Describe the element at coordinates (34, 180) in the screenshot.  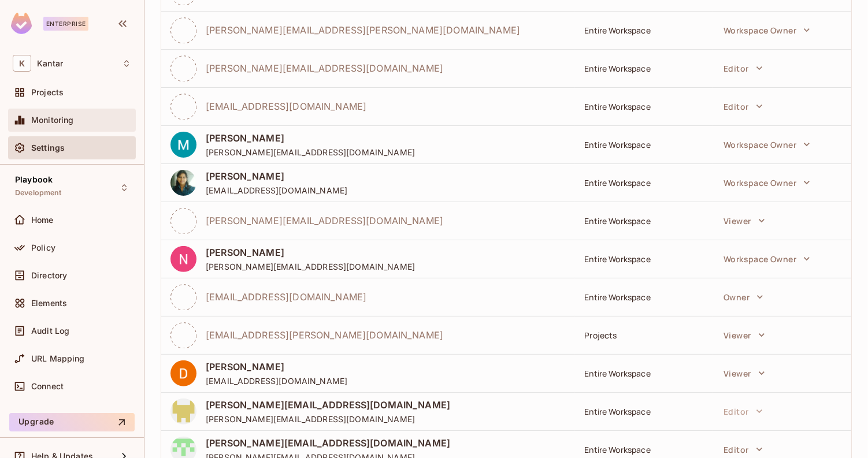
I see `span: Playbook` at that location.